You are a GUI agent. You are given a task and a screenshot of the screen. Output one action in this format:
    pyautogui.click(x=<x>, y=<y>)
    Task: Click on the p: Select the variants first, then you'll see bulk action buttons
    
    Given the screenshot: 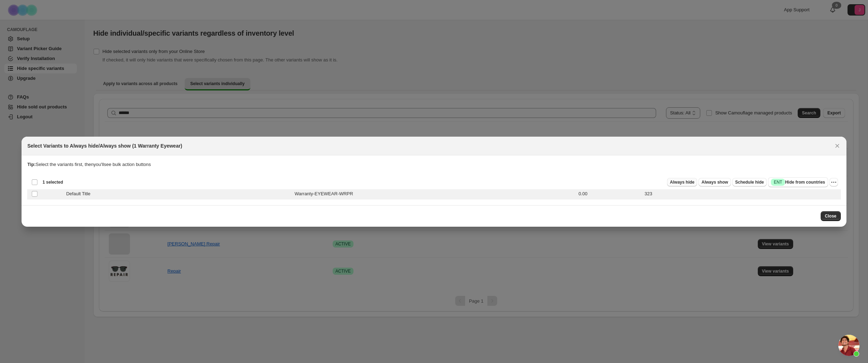 What is the action you would take?
    pyautogui.click(x=434, y=164)
    